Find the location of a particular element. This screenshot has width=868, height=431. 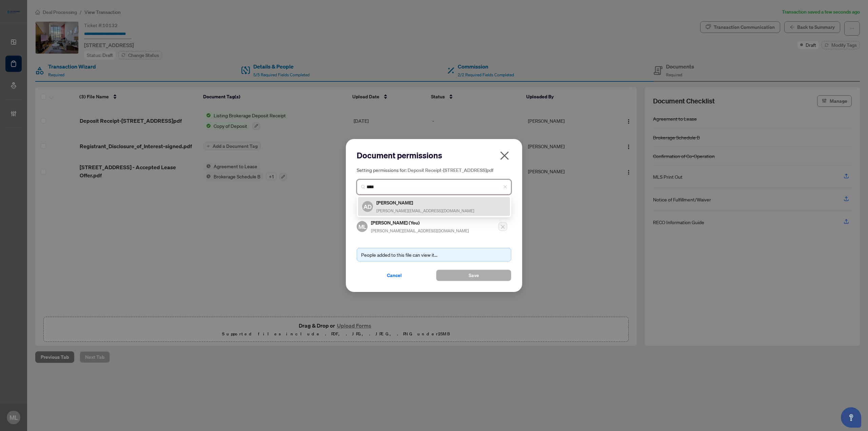

img: search_icon is located at coordinates (363, 187).